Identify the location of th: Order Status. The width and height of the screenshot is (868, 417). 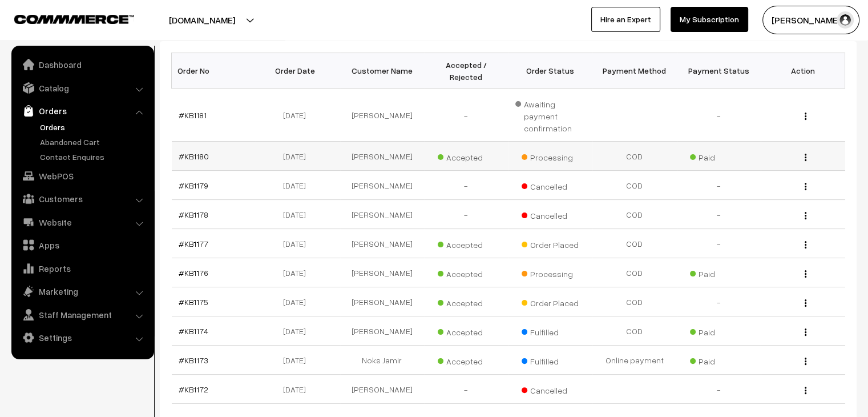
(551, 71).